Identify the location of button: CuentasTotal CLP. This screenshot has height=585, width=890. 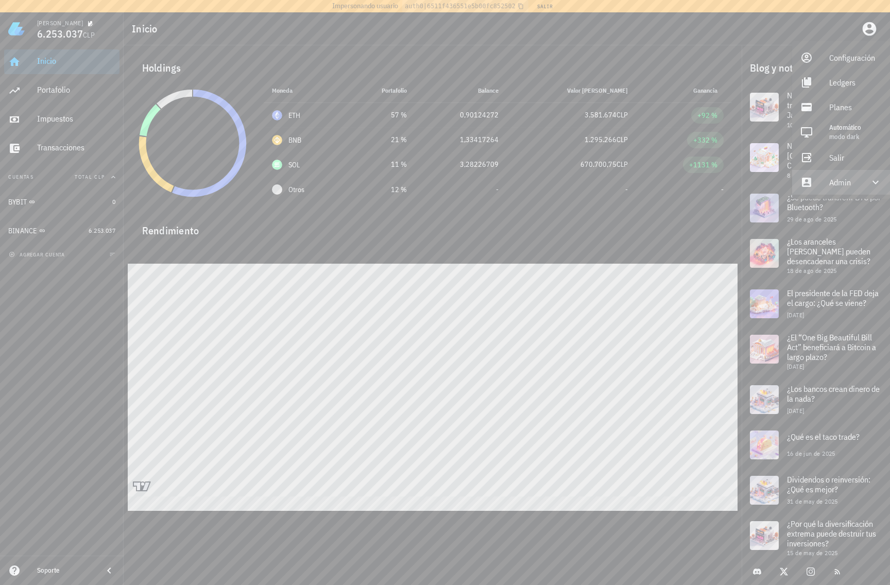
(62, 177).